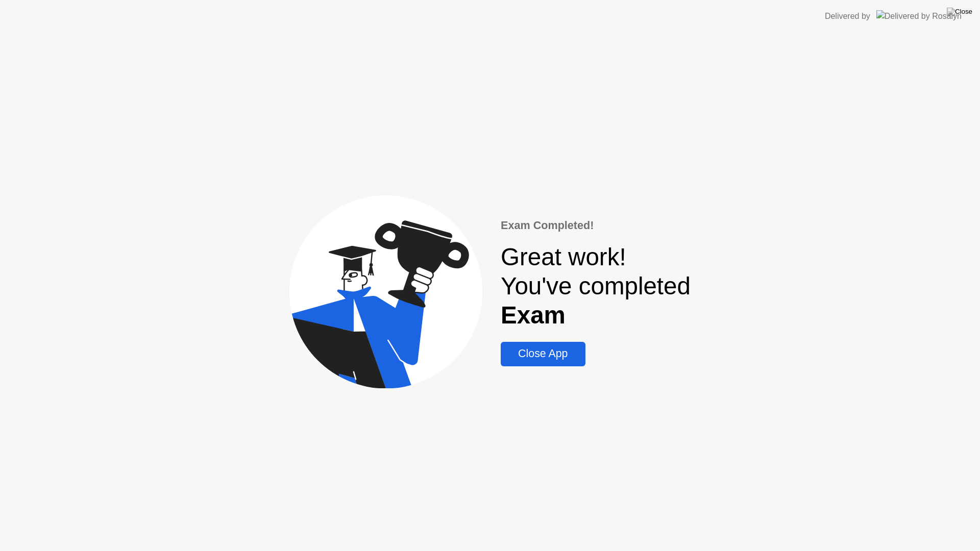 The width and height of the screenshot is (980, 551). I want to click on img: Delivered by Rosalyn, so click(918, 16).